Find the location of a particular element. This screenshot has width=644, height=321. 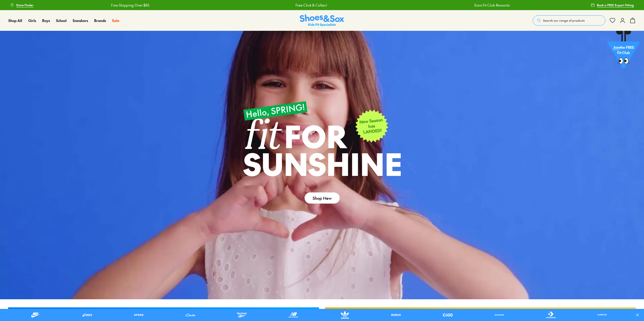

a: Sale is located at coordinates (115, 21).